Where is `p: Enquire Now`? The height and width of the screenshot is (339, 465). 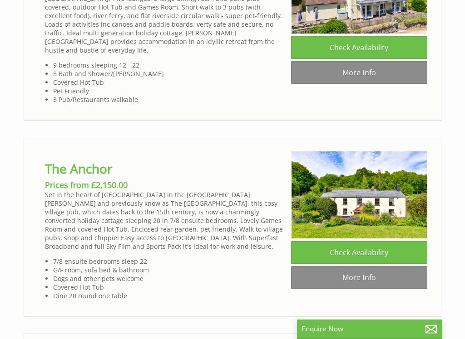 p: Enquire Now is located at coordinates (369, 329).